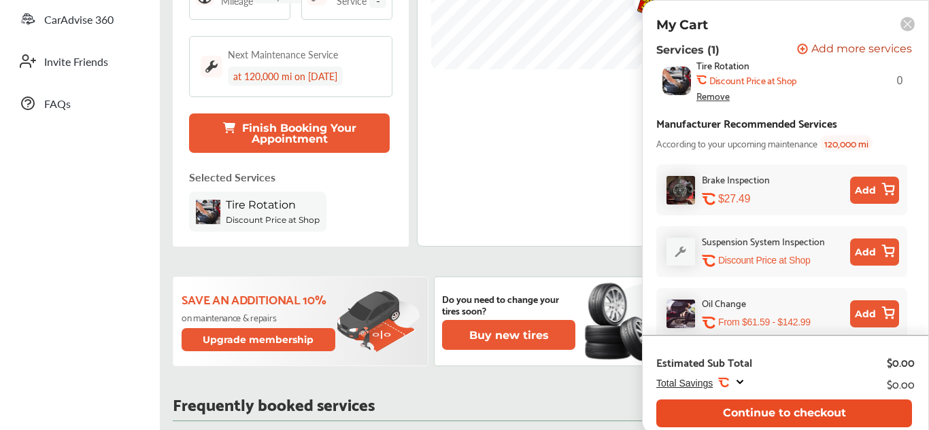  Describe the element at coordinates (781, 199) in the screenshot. I see `div: $27.49` at that location.